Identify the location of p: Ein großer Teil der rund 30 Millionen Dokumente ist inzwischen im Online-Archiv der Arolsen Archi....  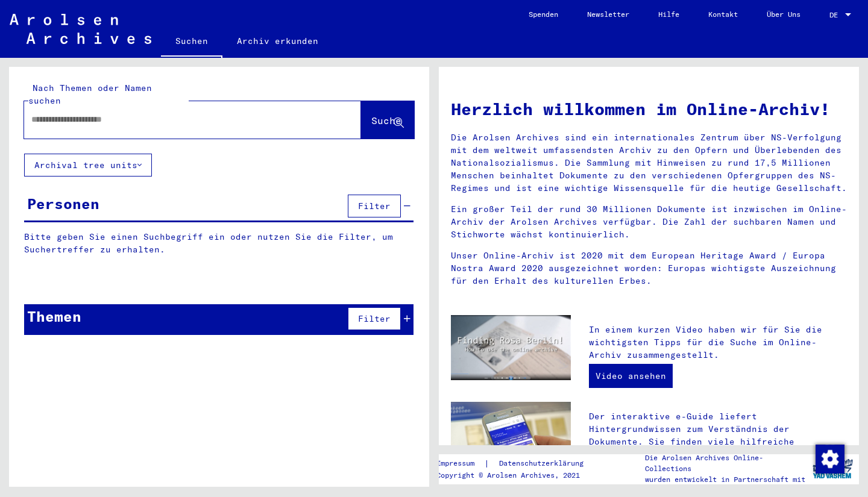
(649, 222).